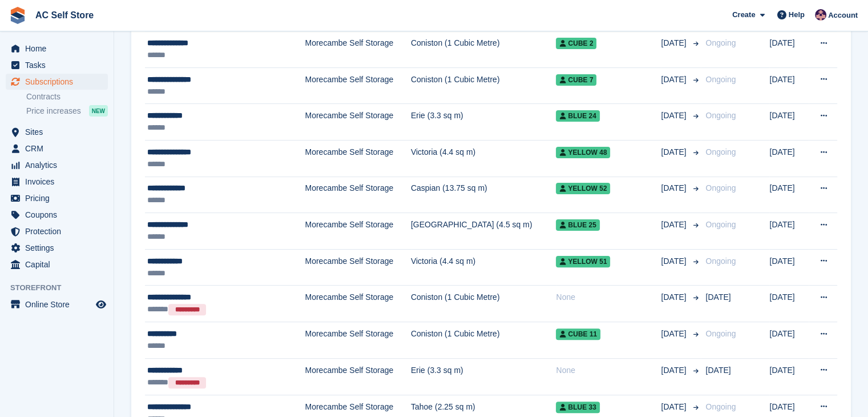 The width and height of the screenshot is (868, 417). What do you see at coordinates (59, 198) in the screenshot?
I see `span: Pricing` at bounding box center [59, 198].